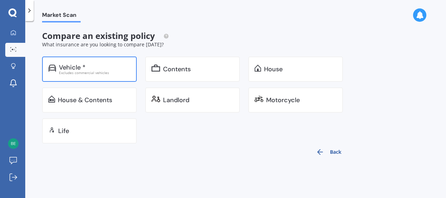  What do you see at coordinates (52, 130) in the screenshot?
I see `img: life.f720d6a2d7cdcd3ad642.svg` at bounding box center [52, 130].